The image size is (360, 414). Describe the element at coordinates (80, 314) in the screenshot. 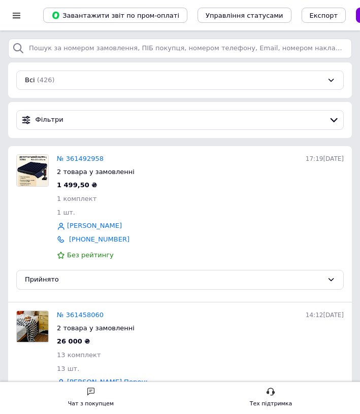

I see `a: № 361458060` at that location.